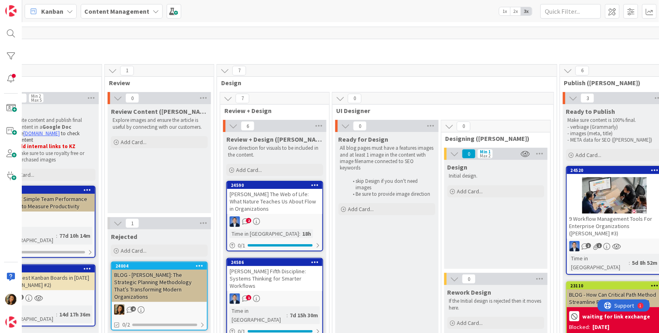 This screenshot has width=659, height=333. I want to click on li: skip Design if you don't need images, so click(391, 184).